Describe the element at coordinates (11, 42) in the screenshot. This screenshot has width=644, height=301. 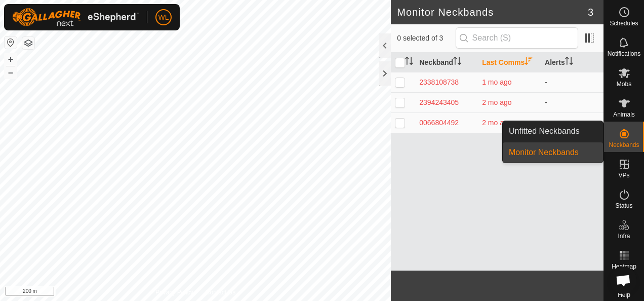
I see `button: Reset Map` at that location.